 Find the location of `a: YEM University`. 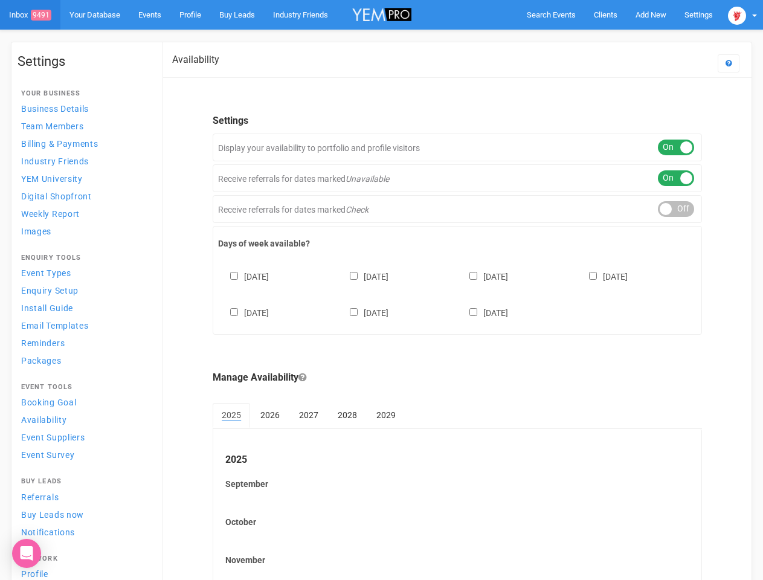

a: YEM University is located at coordinates (84, 178).